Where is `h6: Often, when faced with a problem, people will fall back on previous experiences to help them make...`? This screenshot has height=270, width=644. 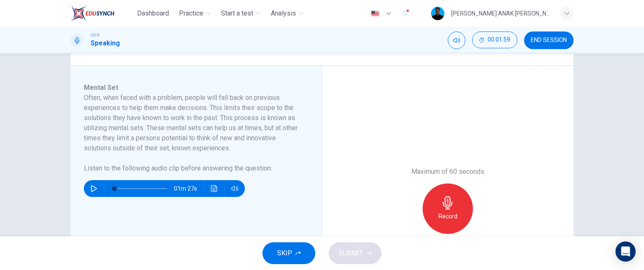
h6: Often, when faced with a problem, people will fall back on previous experiences to help them make... is located at coordinates (191, 123).